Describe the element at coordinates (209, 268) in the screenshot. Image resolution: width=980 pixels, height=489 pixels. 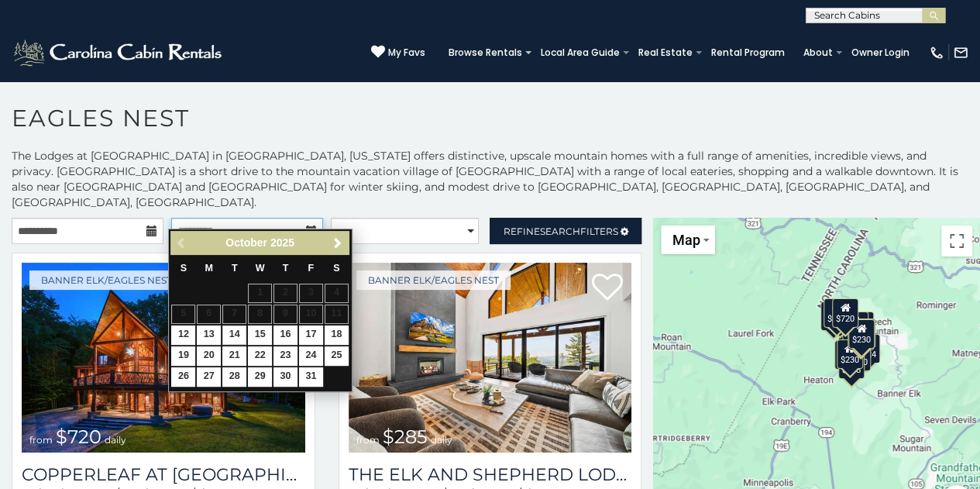
I see `span: Monday` at that location.